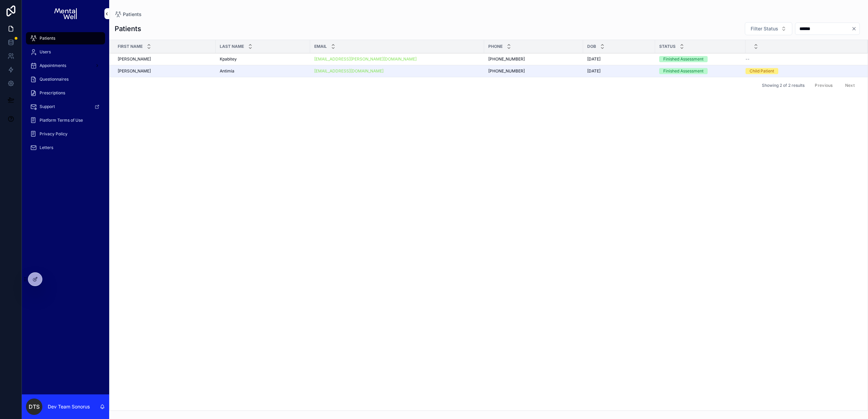 Image resolution: width=868 pixels, height=419 pixels. What do you see at coordinates (53, 65) in the screenshot?
I see `span: Appointments` at bounding box center [53, 65].